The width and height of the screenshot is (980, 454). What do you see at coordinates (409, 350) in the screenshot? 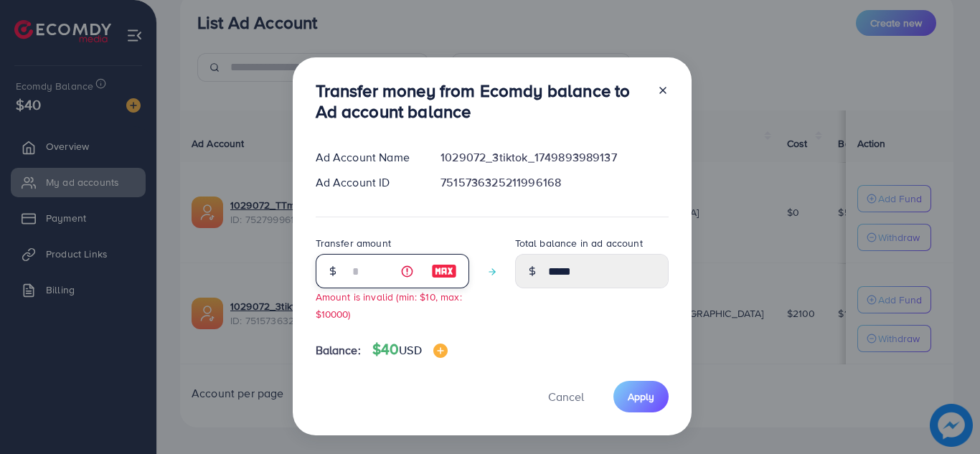
I see `span: USD` at bounding box center [409, 350].